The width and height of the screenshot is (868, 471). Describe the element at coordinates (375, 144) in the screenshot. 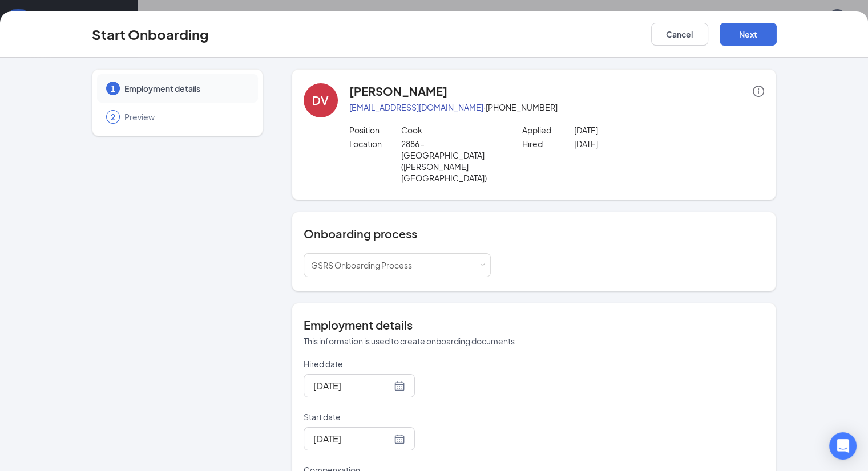

I see `p: Location` at that location.